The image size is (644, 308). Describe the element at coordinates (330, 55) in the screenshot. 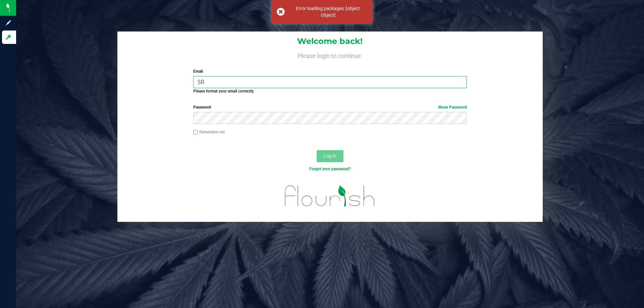

I see `h4: Please login to continue.` at that location.